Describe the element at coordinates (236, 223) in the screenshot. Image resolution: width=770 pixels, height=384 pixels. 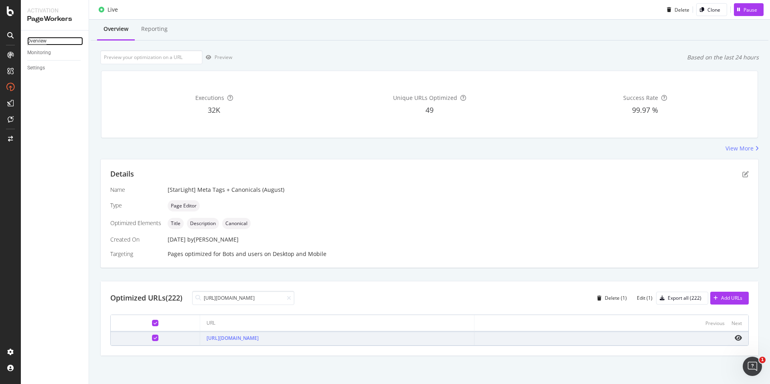
I see `span: Canonical` at that location.